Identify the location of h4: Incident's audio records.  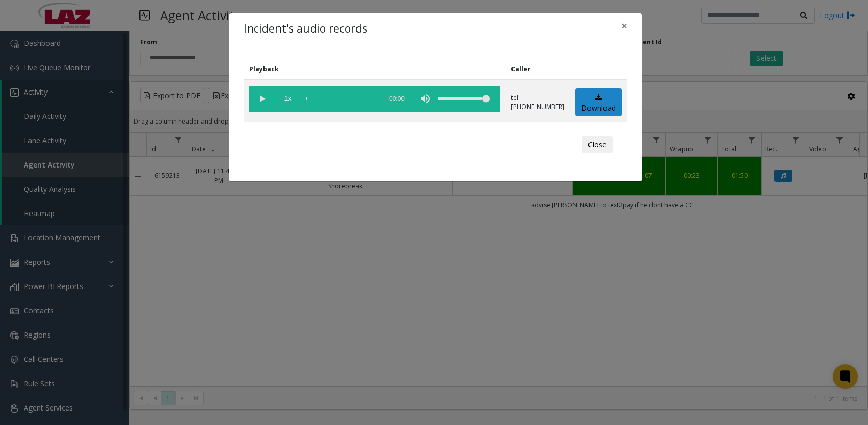
(305, 29).